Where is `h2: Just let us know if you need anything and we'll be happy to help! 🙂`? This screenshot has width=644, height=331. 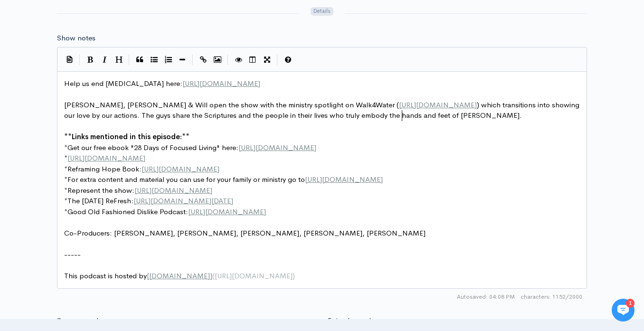 h2: Just let us know if you need anything and we'll be happy to help! 🙂 is located at coordinates (95, 86).